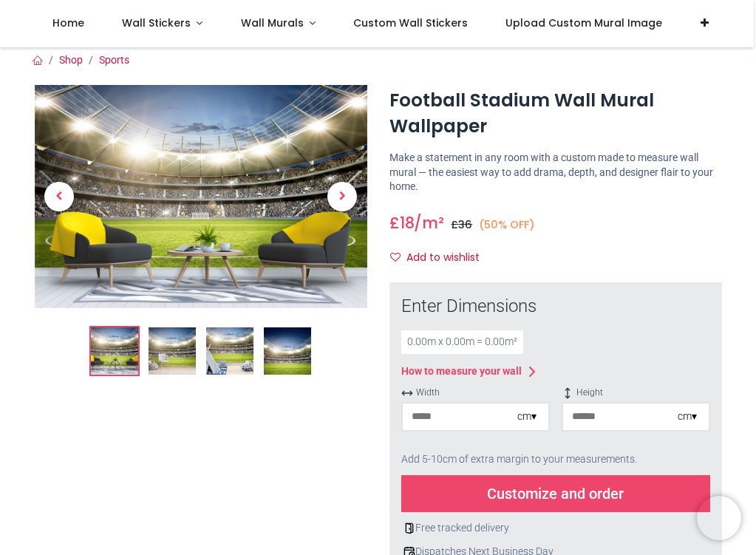  I want to click on span: Upload Custom Mural Image, so click(584, 23).